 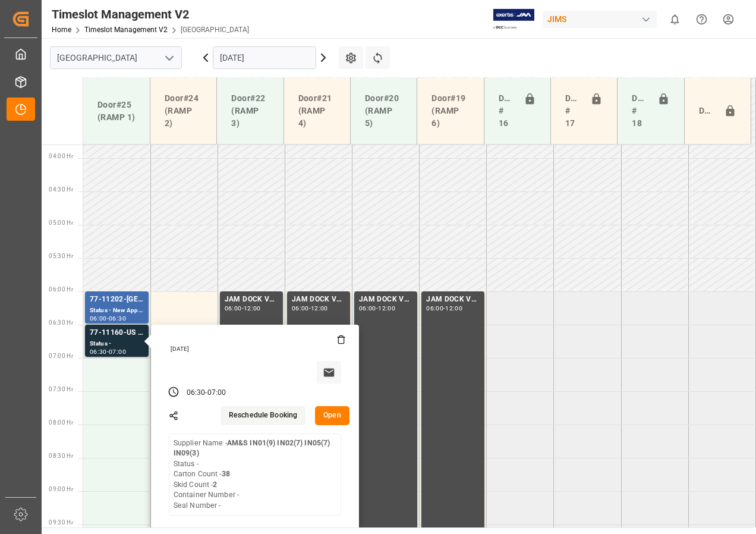 What do you see at coordinates (61, 422) in the screenshot?
I see `span: 08:00 Hr` at bounding box center [61, 422].